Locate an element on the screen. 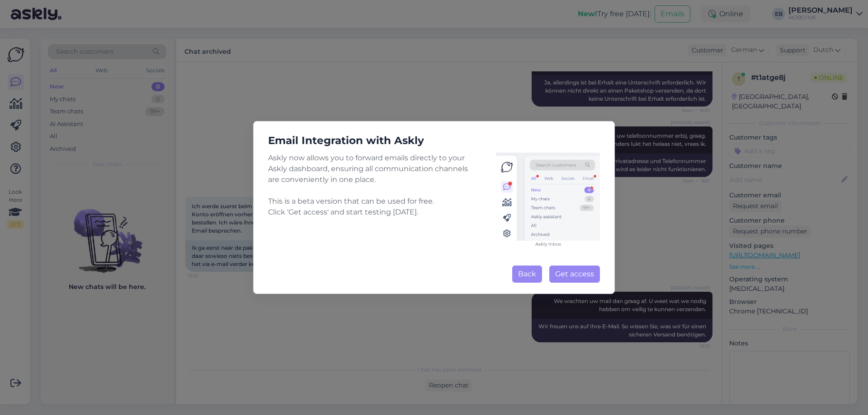 This screenshot has width=868, height=415. h5: Email Integration with Askly is located at coordinates (434, 141).